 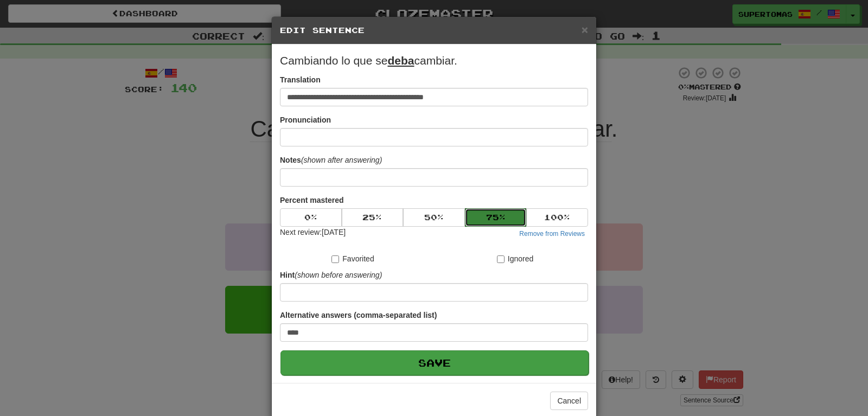 I want to click on button: Save, so click(x=434, y=363).